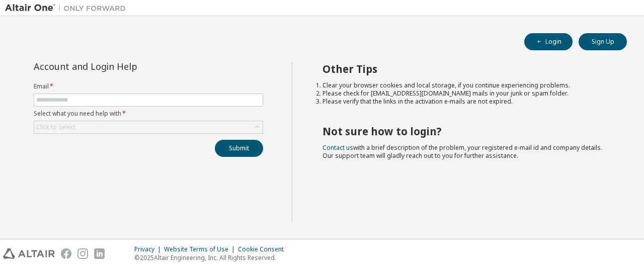 The height and width of the screenshot is (268, 644). What do you see at coordinates (149, 250) in the screenshot?
I see `div: Privacy` at bounding box center [149, 250].